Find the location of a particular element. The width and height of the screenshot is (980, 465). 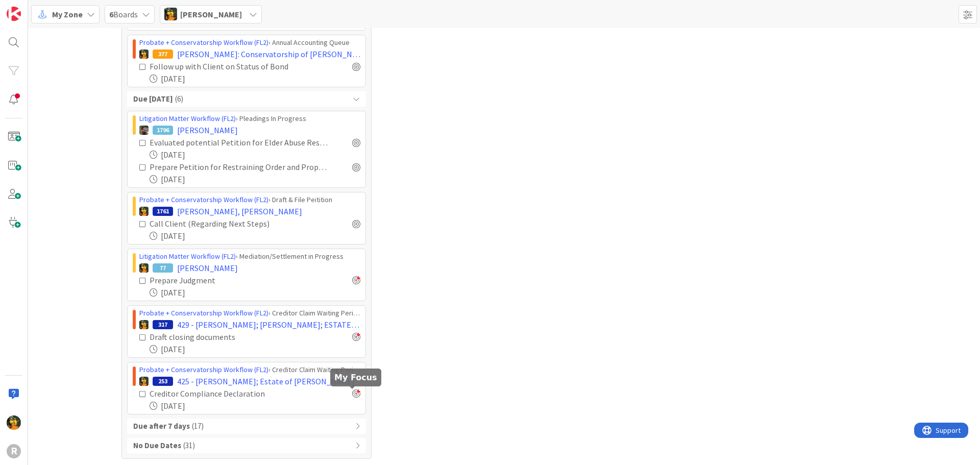

img: MW is located at coordinates (144, 130).